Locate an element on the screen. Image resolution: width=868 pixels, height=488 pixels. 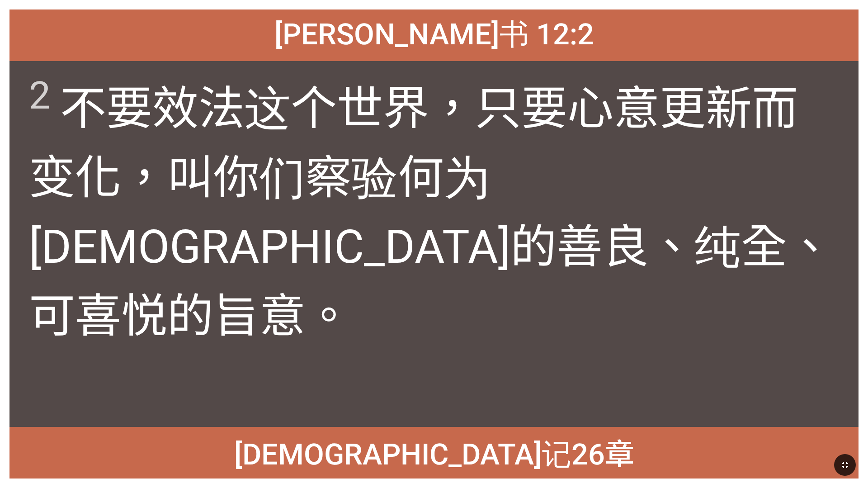
wg235: 心意 is located at coordinates (431, 212).